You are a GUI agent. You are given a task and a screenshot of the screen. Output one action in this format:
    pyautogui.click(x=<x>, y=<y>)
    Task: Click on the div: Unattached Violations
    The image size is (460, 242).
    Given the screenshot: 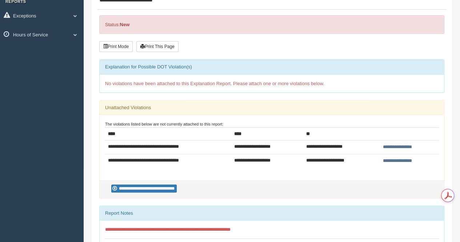 What is the action you would take?
    pyautogui.click(x=271, y=108)
    